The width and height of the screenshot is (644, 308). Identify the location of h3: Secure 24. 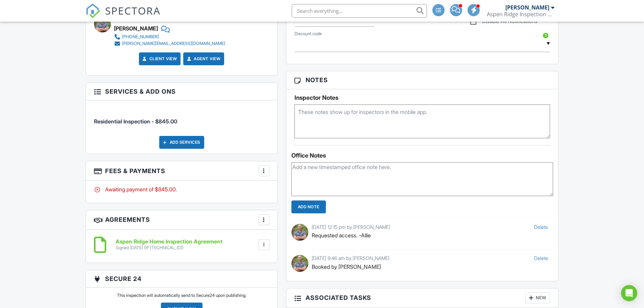
(182, 279).